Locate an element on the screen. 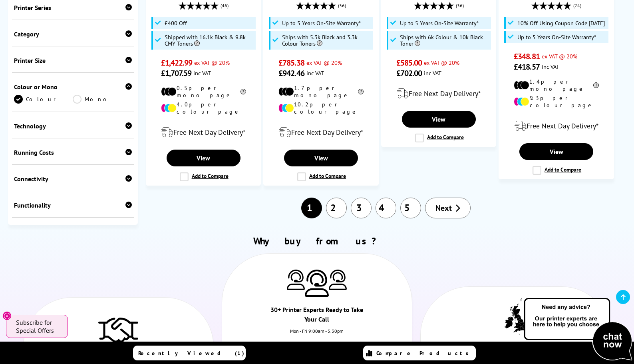 The width and height of the screenshot is (634, 364). a: Compare Products is located at coordinates (420, 353).